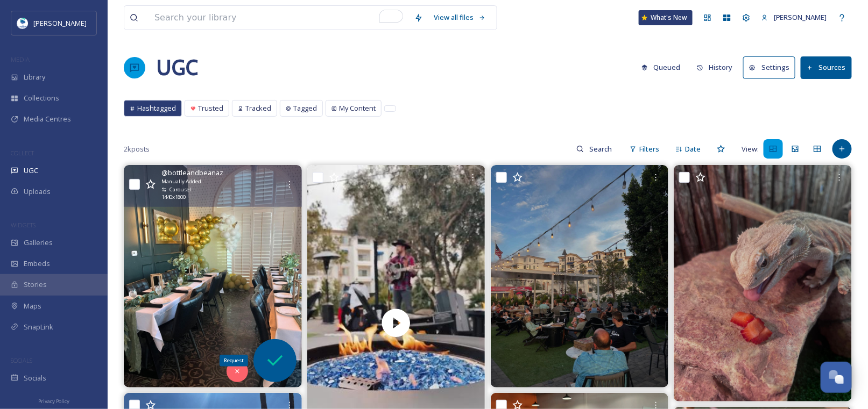 Image resolution: width=868 pixels, height=409 pixels. I want to click on button: Settings, so click(768, 67).